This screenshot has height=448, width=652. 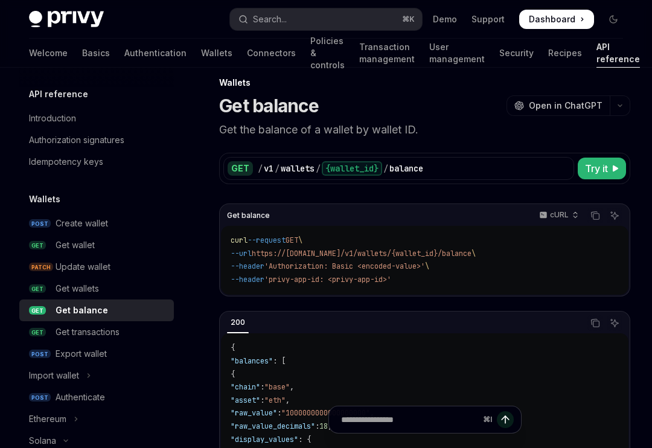 I want to click on a: POSTExport wallet, so click(x=97, y=354).